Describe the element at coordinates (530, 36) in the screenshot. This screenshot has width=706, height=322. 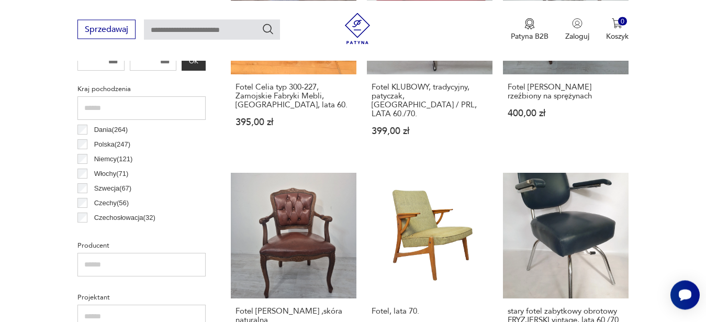
I see `p: Patyna B2B` at that location.